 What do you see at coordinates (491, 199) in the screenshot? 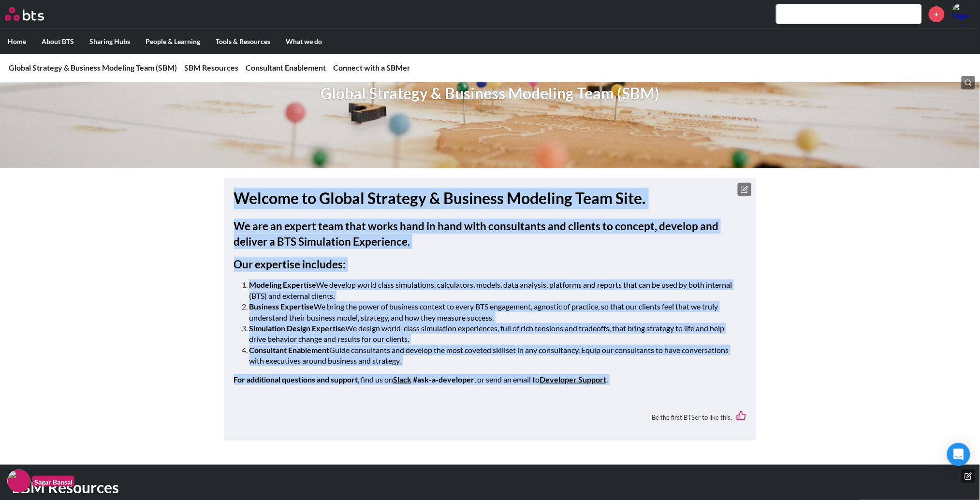
I see `h1: Welcome to Global Strategy & Business Modeling Team Site.` at bounding box center [491, 199].